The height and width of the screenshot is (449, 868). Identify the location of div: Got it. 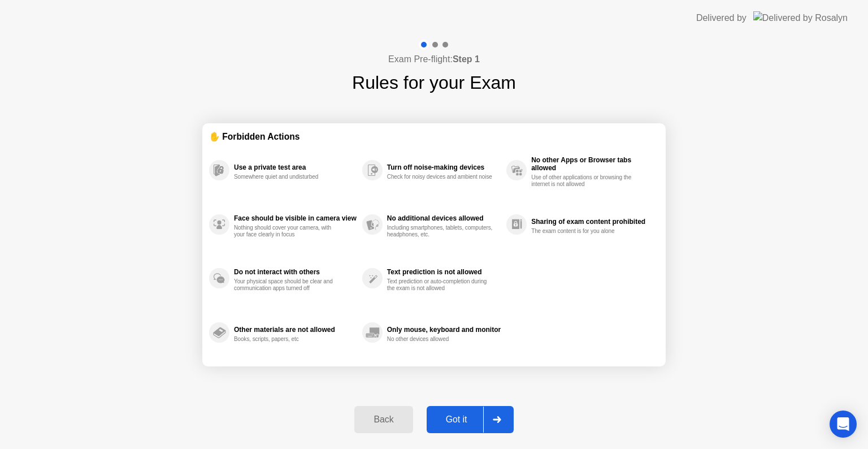
(457, 420).